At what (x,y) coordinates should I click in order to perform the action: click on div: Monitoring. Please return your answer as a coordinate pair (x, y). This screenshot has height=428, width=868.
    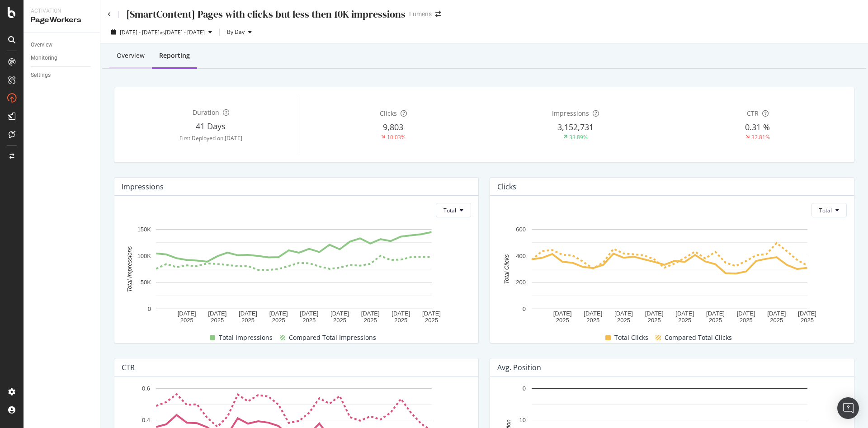
    Looking at the image, I should click on (44, 58).